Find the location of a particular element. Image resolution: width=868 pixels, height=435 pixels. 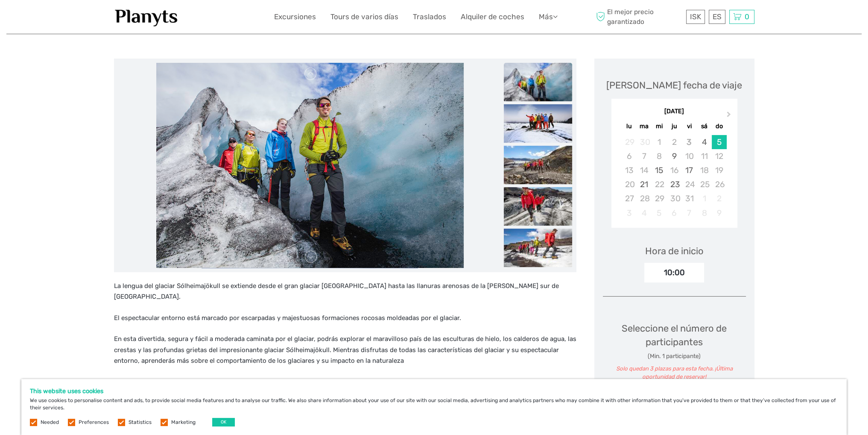

div: sá is located at coordinates (704, 126).